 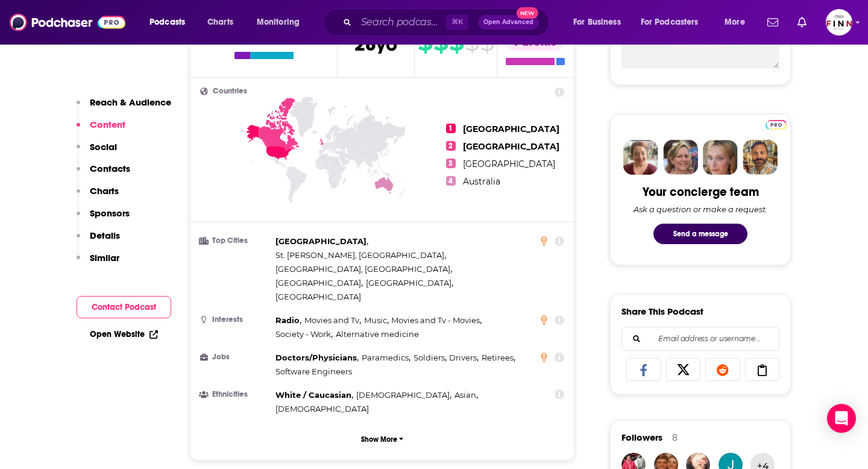 I want to click on span: ⌘ K, so click(x=457, y=22).